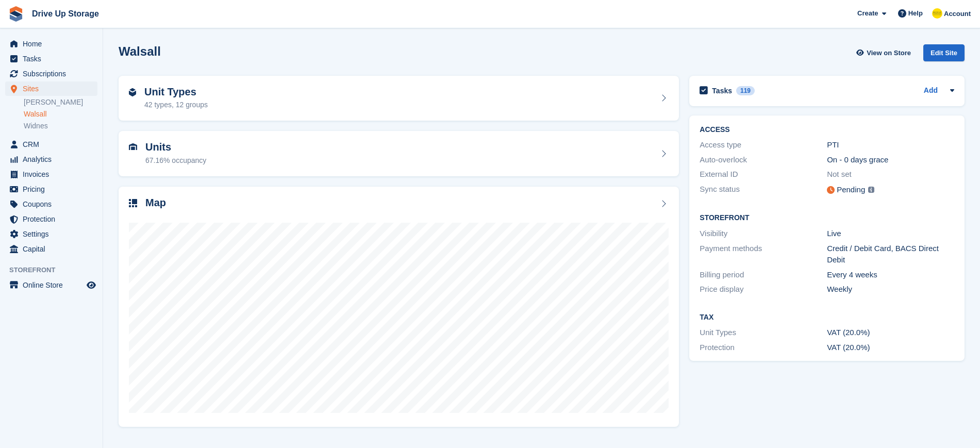  Describe the element at coordinates (53, 174) in the screenshot. I see `span: Invoices` at that location.